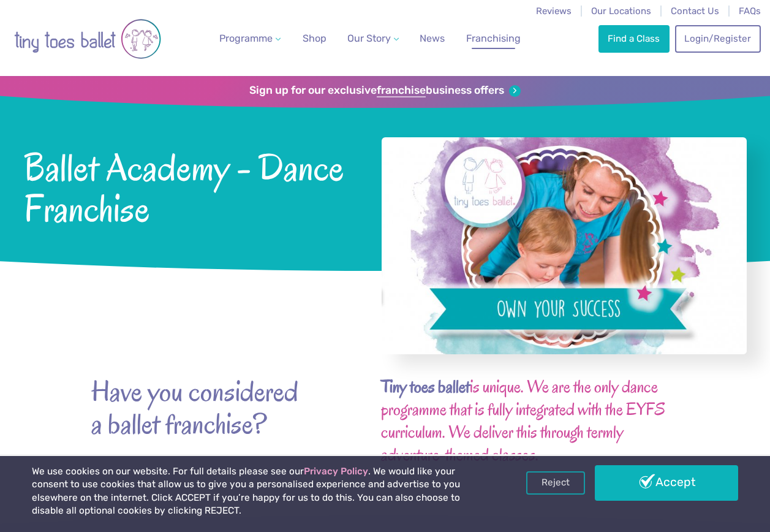  What do you see at coordinates (202, 408) in the screenshot?
I see `strong: Have you considered a ballet franchise?` at bounding box center [202, 408].